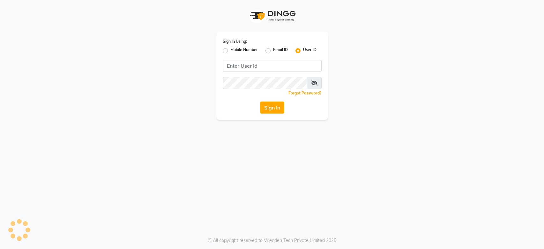 The width and height of the screenshot is (544, 249). Describe the element at coordinates (235, 41) in the screenshot. I see `label: Sign In Using:` at that location.